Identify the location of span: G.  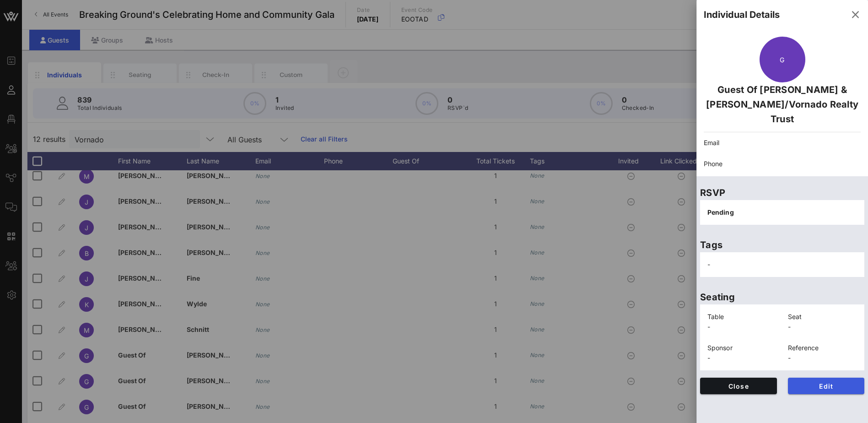
(782, 60).